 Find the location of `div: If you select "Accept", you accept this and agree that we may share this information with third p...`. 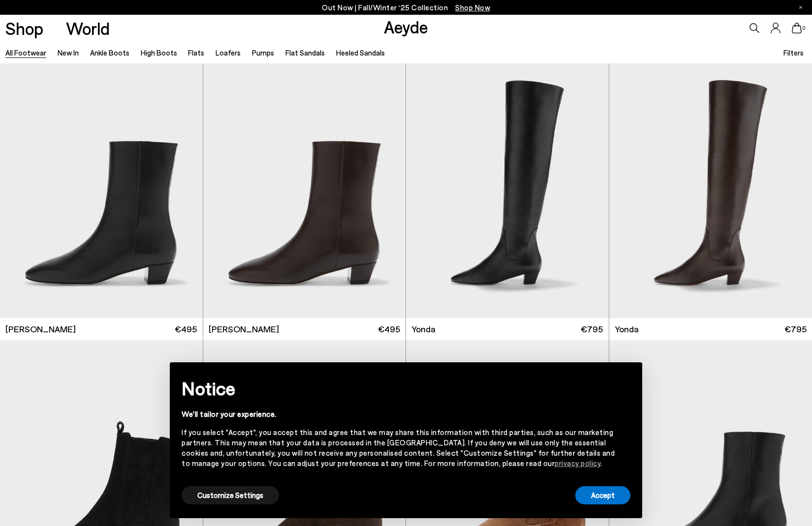

div: If you select "Accept", you accept this and agree that we may share this information with third p... is located at coordinates (398, 449).